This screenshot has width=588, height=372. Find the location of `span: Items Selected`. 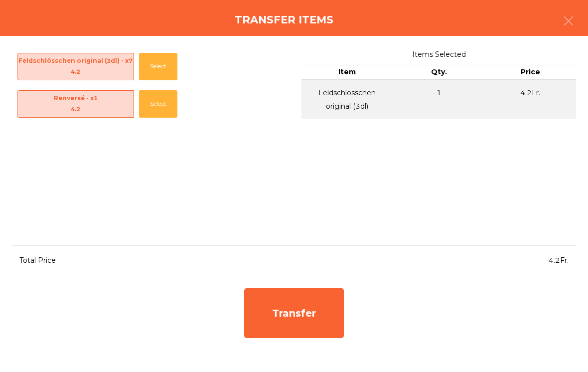

span: Items Selected is located at coordinates (438, 54).